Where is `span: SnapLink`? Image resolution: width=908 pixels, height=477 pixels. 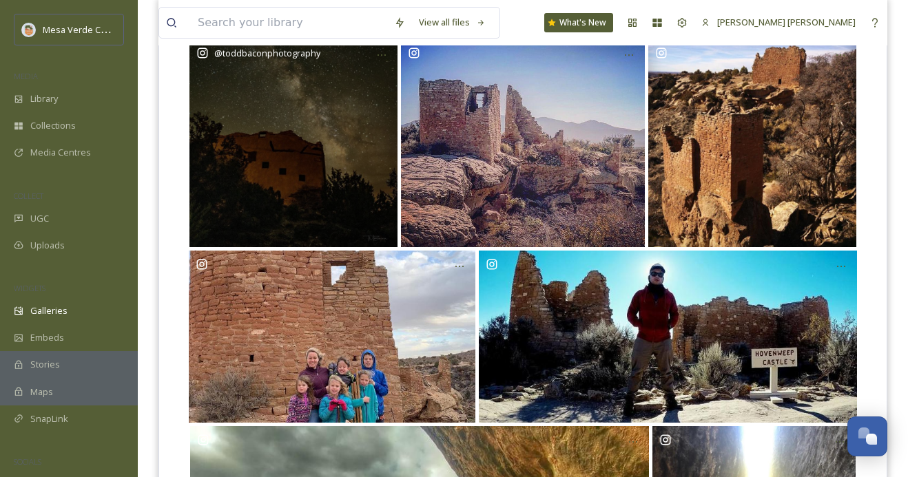 span: SnapLink is located at coordinates (49, 419).